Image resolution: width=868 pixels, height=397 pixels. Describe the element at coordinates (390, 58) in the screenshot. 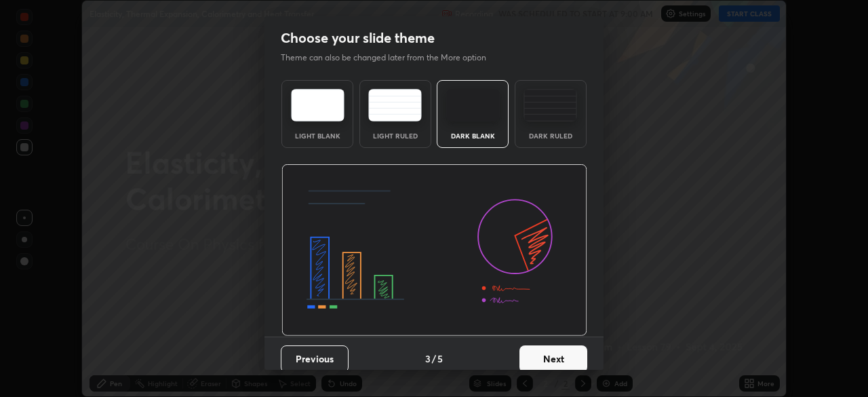

I see `p: Theme can also be changed later from the More option` at that location.